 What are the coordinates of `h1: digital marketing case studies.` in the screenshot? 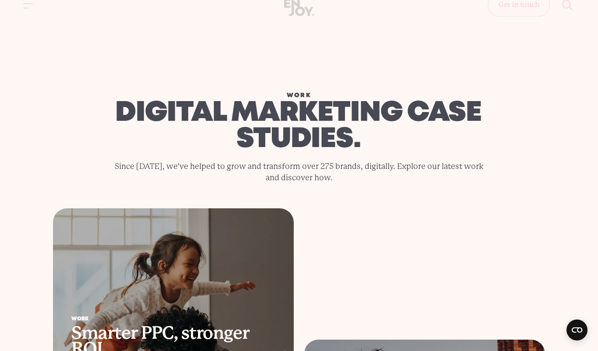 It's located at (298, 127).